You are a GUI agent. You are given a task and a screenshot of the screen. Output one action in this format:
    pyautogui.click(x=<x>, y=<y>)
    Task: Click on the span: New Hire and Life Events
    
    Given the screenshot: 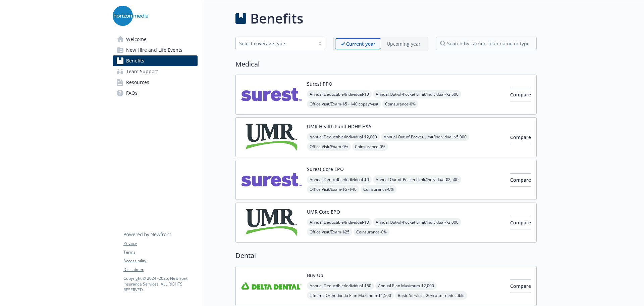 What is the action you would take?
    pyautogui.click(x=155, y=50)
    